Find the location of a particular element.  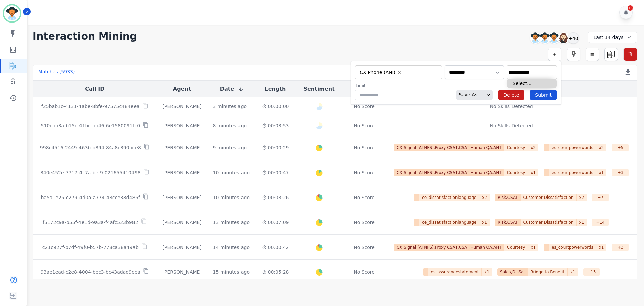

button: Date is located at coordinates (232, 89).